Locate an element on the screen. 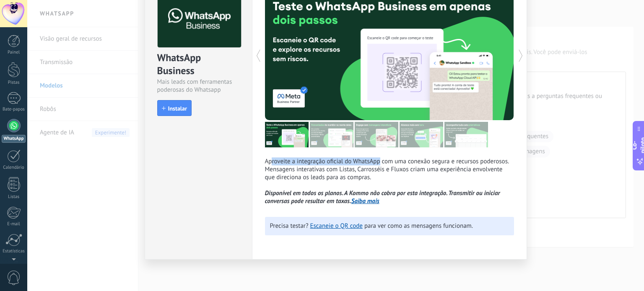  font: Listas is located at coordinates (13, 197).